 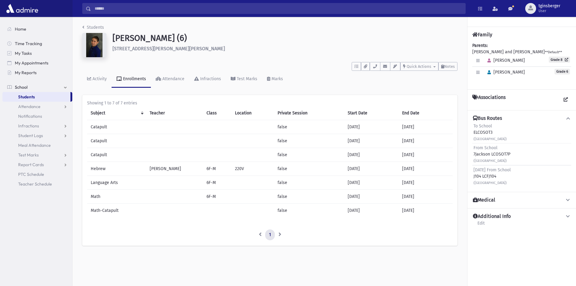 What do you see at coordinates (116, 197) in the screenshot?
I see `td: Math` at bounding box center [116, 197].